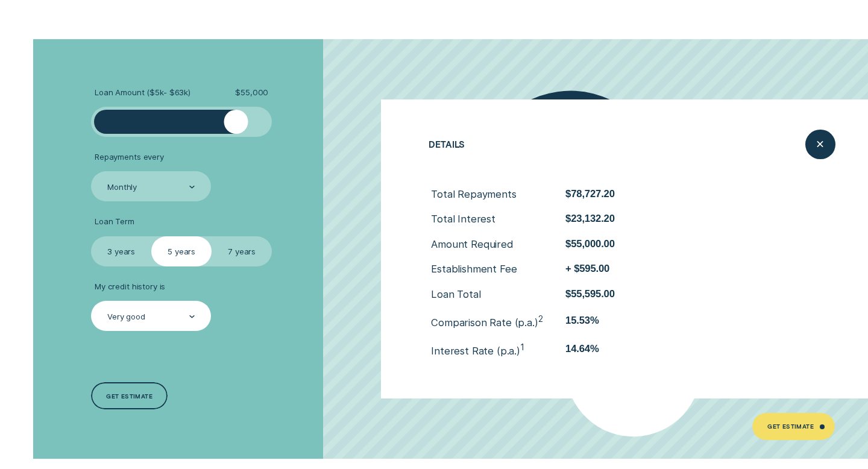 The width and height of the screenshot is (868, 469). What do you see at coordinates (794, 427) in the screenshot?
I see `a: Get Estimate` at bounding box center [794, 427].